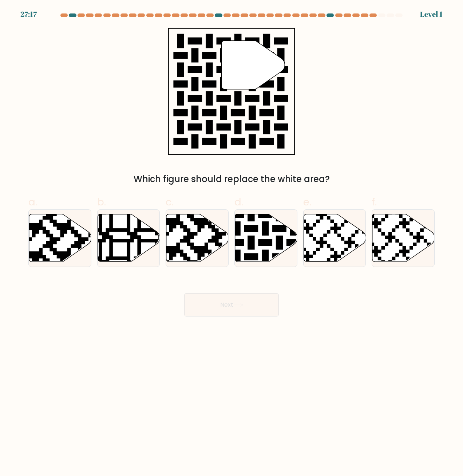 Image resolution: width=463 pixels, height=476 pixels. Describe the element at coordinates (431, 14) in the screenshot. I see `div: Level 1` at that location.